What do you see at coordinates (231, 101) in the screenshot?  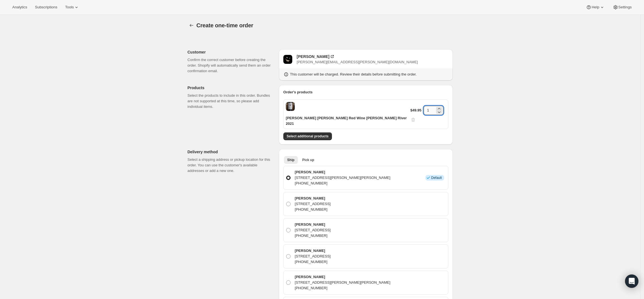 I see `p: Select the products to include in this order. Bundles are not supported at this time, so please a...` at bounding box center [231, 101].